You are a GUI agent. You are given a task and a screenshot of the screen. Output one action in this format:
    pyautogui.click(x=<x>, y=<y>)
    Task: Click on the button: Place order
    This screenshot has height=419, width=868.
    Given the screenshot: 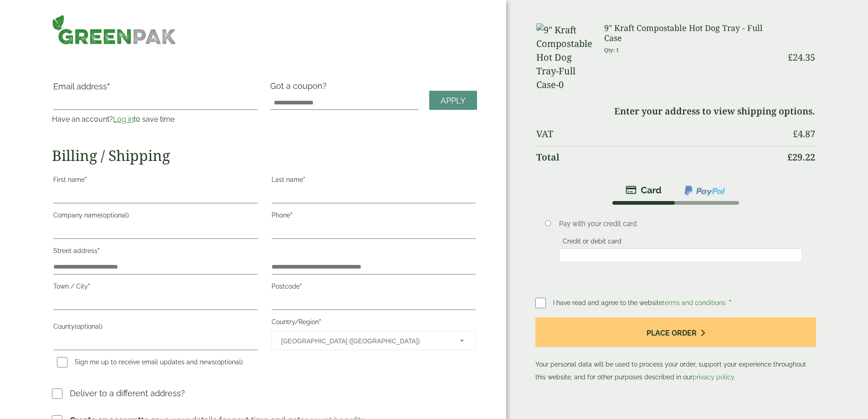 What is the action you would take?
    pyautogui.click(x=675, y=332)
    